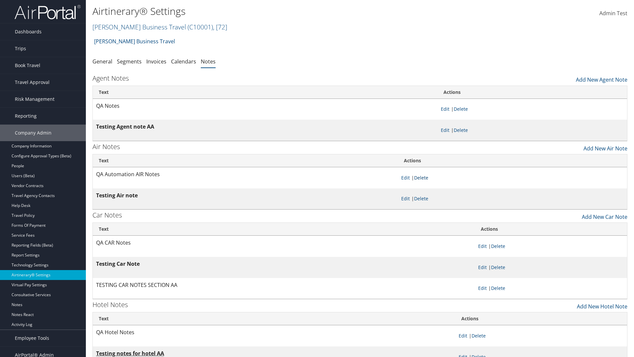 Image resolution: width=634 pixels, height=357 pixels. What do you see at coordinates (271, 11) in the screenshot?
I see `h1: Airtinerary® Settings` at bounding box center [271, 11].